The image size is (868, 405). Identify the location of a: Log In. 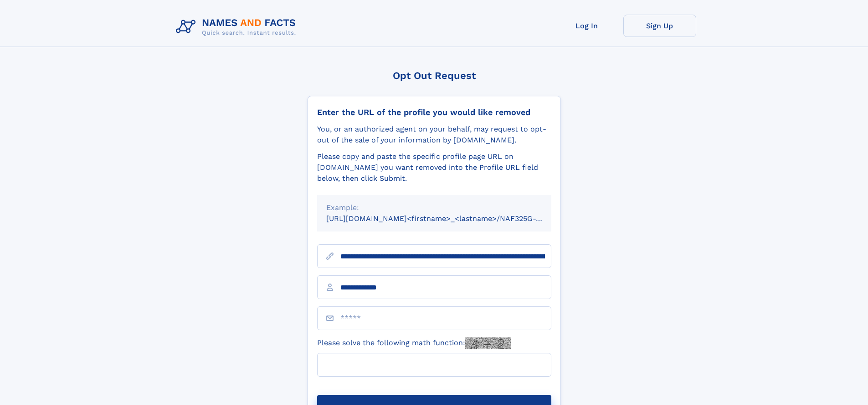
(587, 26).